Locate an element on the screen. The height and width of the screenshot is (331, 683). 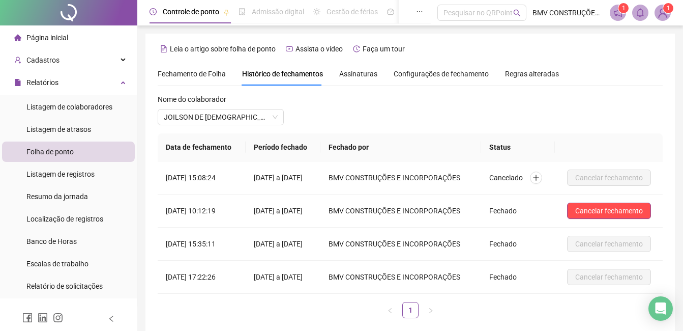
span: Folha de ponto is located at coordinates (50, 152).